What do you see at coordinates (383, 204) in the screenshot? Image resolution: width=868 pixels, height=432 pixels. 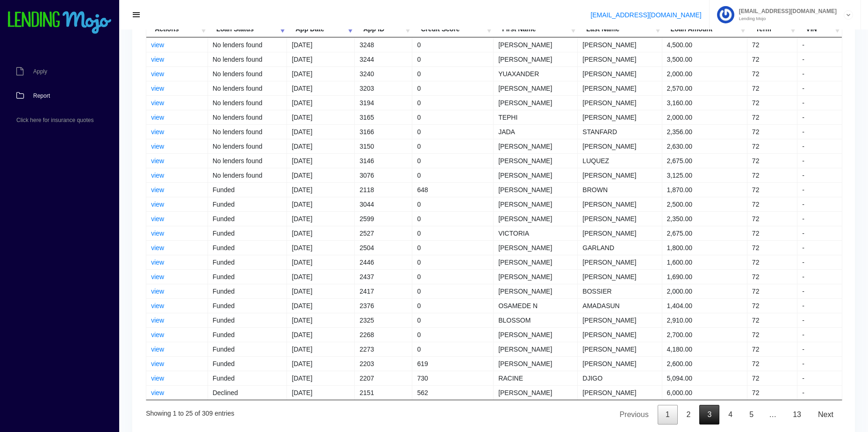 I see `td: 3044` at bounding box center [383, 204].